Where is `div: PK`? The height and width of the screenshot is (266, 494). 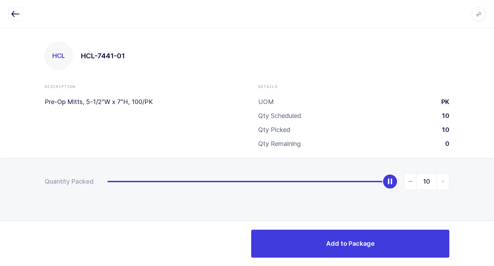 div: PK is located at coordinates (443, 102).